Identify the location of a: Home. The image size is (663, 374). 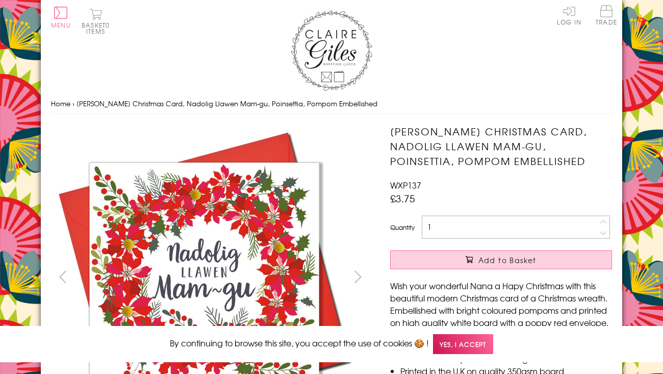
(61, 103).